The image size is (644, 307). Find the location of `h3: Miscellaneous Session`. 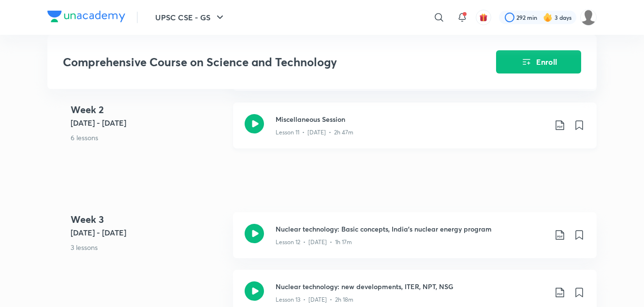

h3: Miscellaneous Session is located at coordinates (411, 118).